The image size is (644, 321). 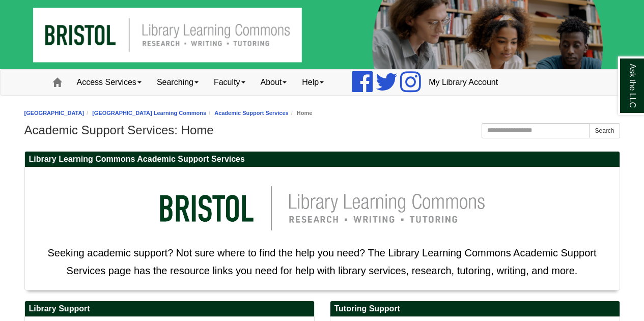 What do you see at coordinates (230, 82) in the screenshot?
I see `a: Faculty` at bounding box center [230, 82].